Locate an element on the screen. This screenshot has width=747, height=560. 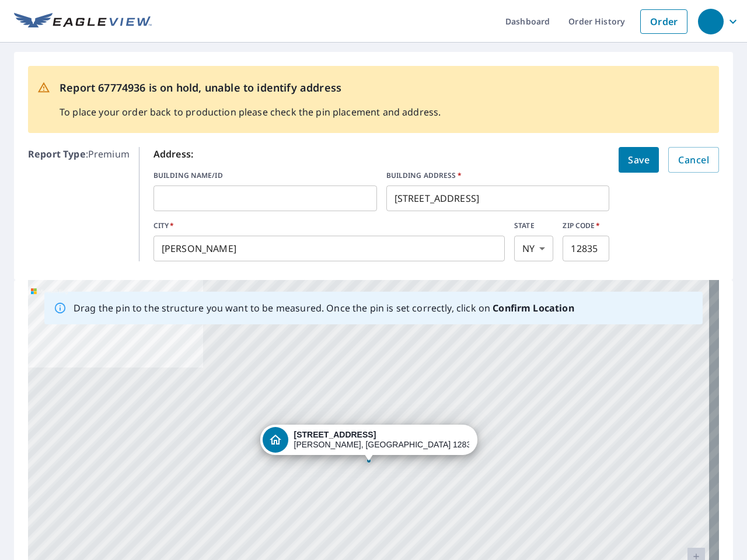
span: Cancel is located at coordinates (693, 160).